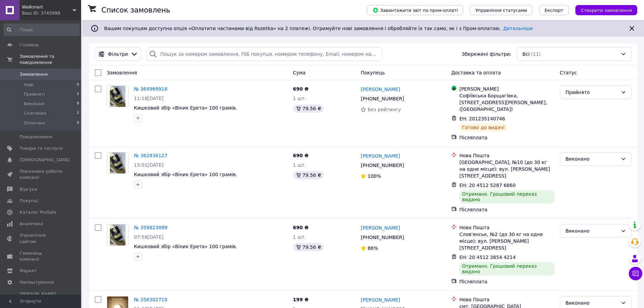  I want to click on span: Товари та послуги, so click(41, 148).